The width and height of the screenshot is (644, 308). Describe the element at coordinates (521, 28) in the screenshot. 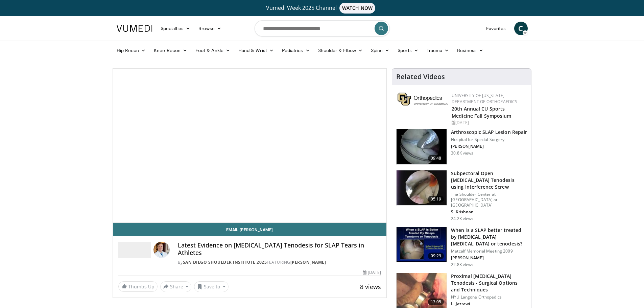

I see `span: C` at that location.